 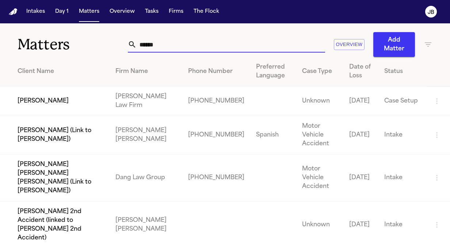 What do you see at coordinates (146, 178) in the screenshot?
I see `td: Dang Law Group` at bounding box center [146, 178].